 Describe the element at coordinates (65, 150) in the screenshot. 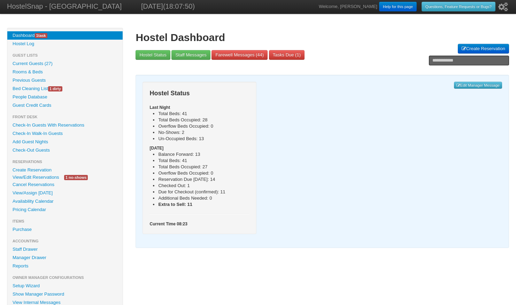

I see `a: Check-Out Guests` at that location.